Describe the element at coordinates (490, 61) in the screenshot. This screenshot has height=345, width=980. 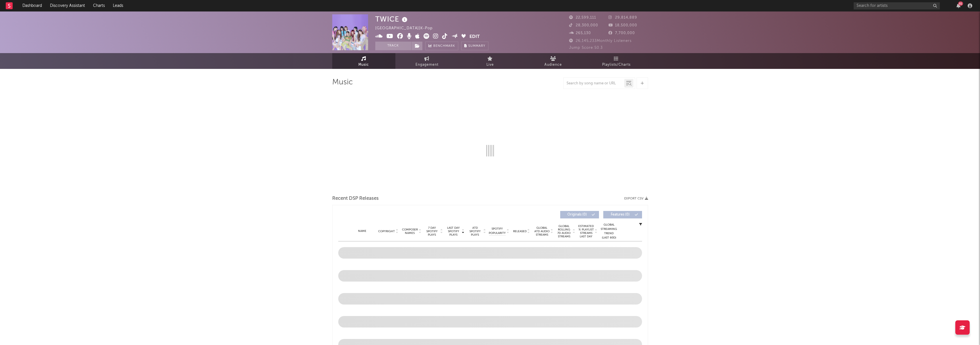
I see `a: Live` at that location.